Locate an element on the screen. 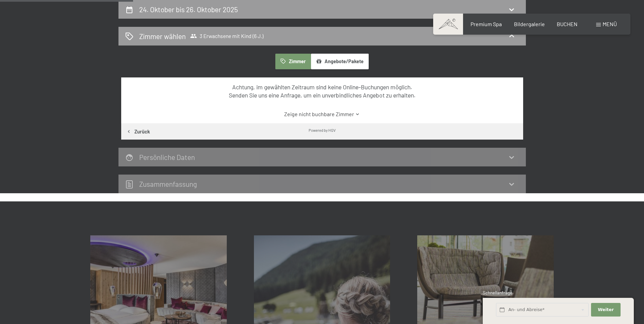 This screenshot has height=324, width=644. a: Zeige nicht buchbare Zimmer is located at coordinates (322, 114).